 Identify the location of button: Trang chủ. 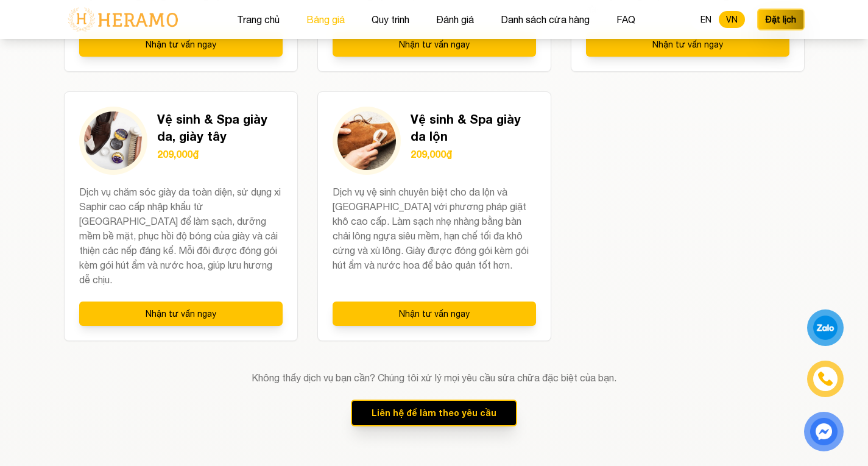
(258, 19).